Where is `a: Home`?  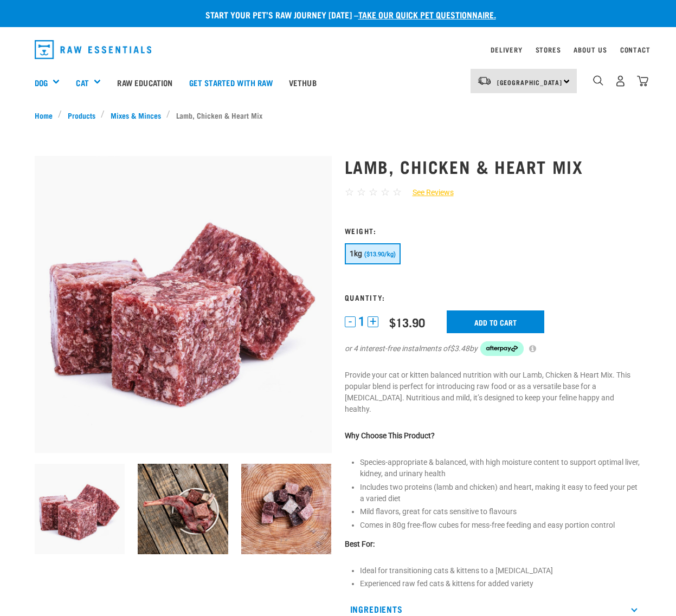
a: Home is located at coordinates (47, 115).